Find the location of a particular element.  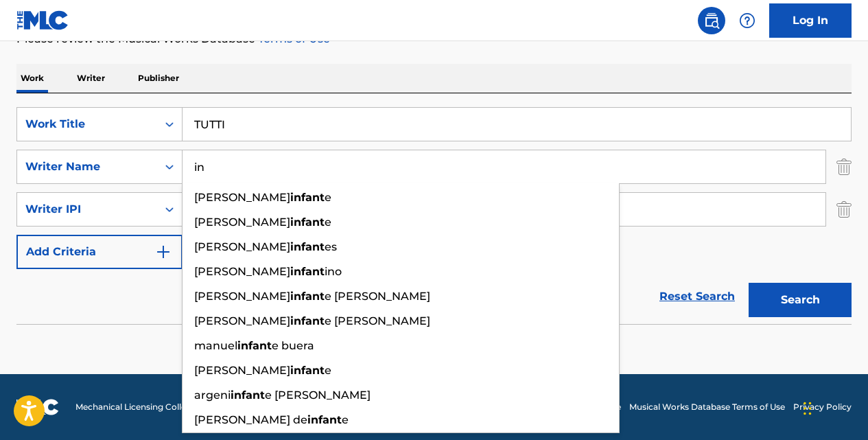

p: Publisher is located at coordinates (159, 78).